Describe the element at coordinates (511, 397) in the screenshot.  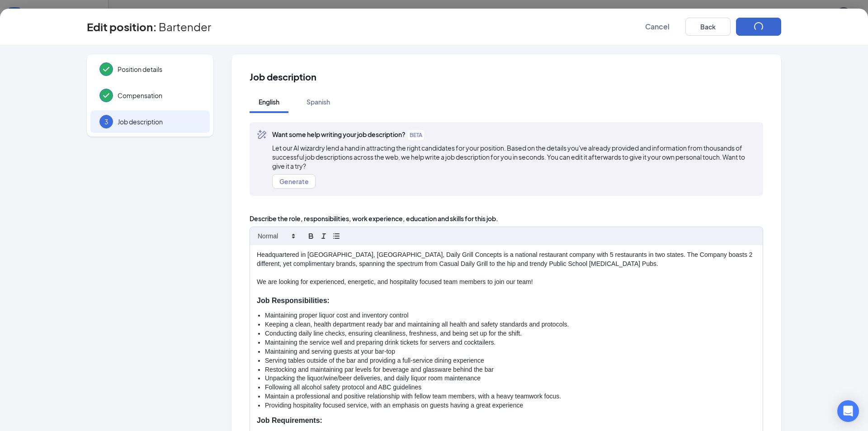
I see `li: Maintain a professional and positive relationship with fellow team members, with a heavy teamwork...` at that location.